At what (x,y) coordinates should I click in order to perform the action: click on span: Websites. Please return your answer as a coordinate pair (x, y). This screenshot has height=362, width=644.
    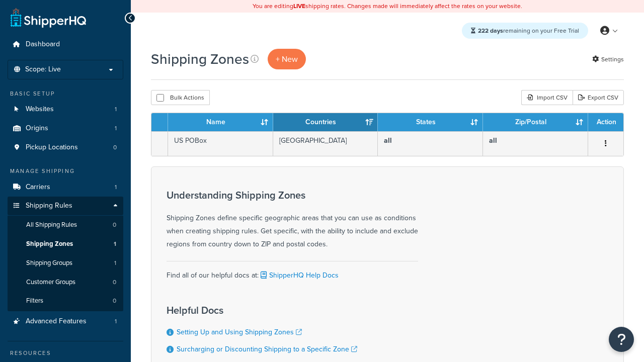
    Looking at the image, I should click on (40, 109).